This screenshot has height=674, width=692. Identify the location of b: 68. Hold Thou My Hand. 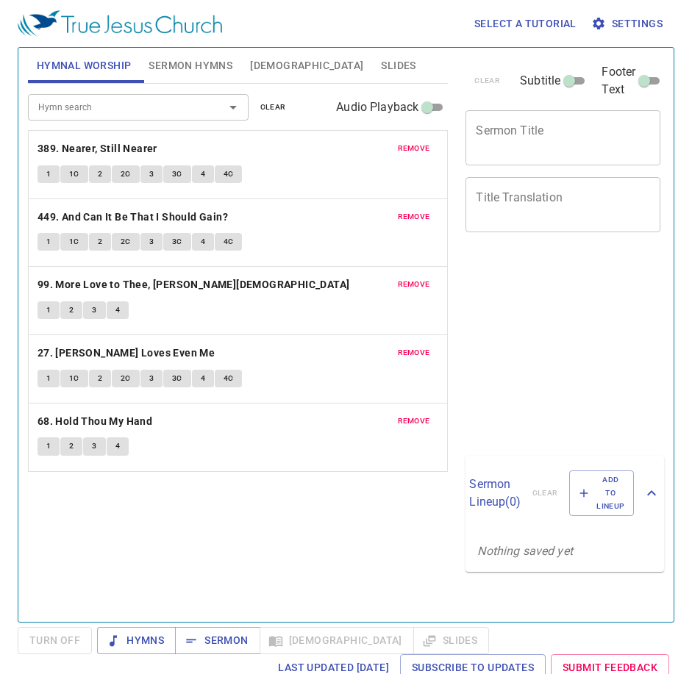
(95, 421).